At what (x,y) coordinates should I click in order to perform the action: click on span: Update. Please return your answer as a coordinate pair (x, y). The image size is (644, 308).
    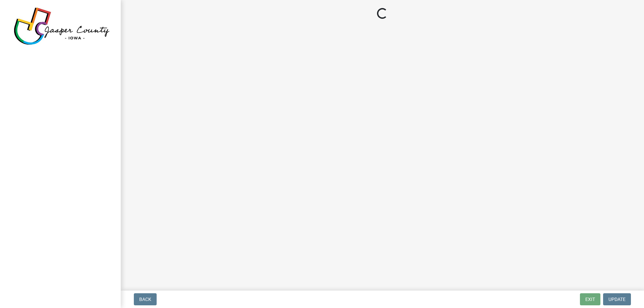
    Looking at the image, I should click on (617, 300).